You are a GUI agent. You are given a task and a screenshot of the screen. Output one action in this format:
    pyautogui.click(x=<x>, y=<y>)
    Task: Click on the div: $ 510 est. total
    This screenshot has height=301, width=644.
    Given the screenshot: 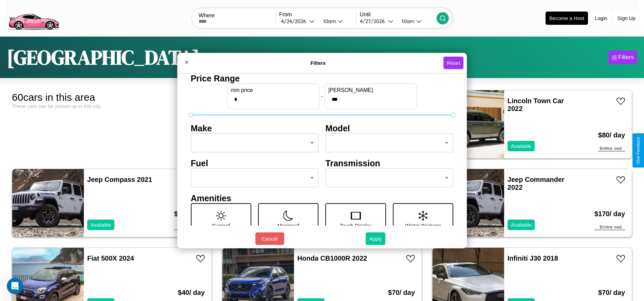 What is the action you would take?
    pyautogui.click(x=610, y=228)
    